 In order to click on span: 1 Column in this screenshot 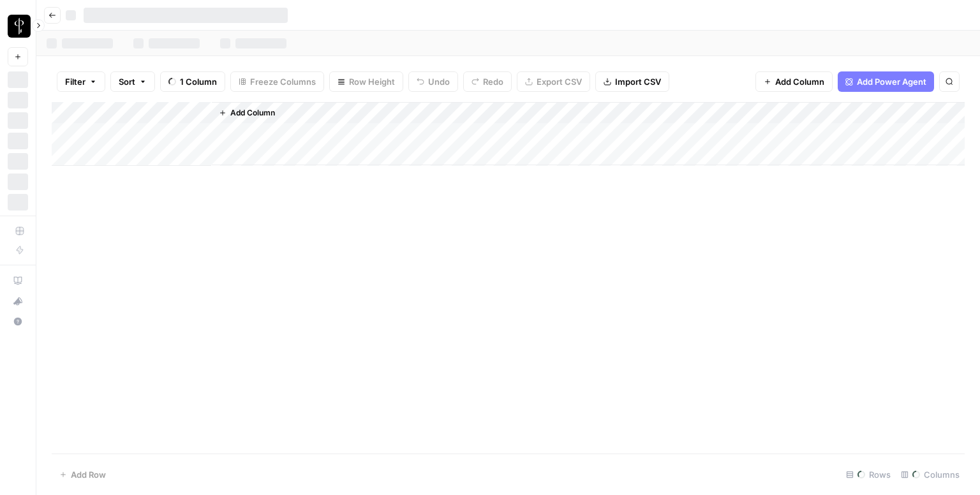, I will do `click(198, 82)`.